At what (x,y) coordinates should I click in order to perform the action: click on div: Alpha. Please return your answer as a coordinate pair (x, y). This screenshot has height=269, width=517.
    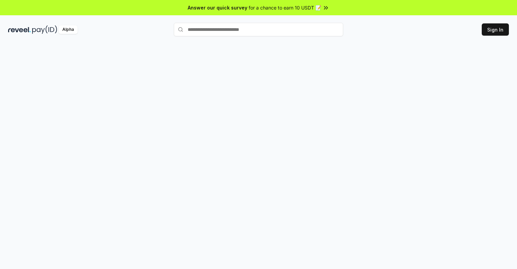
    Looking at the image, I should click on (68, 29).